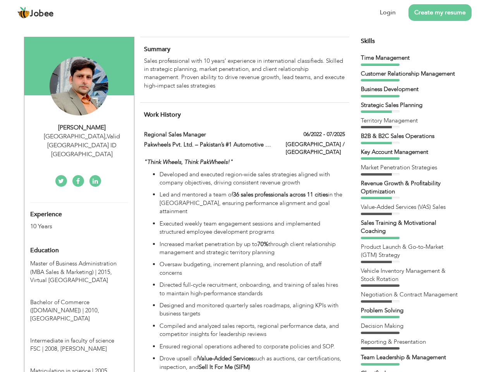  What do you see at coordinates (410, 251) in the screenshot?
I see `div: Product Launch & Go-to-Market (GTM) Strategy` at bounding box center [410, 251].